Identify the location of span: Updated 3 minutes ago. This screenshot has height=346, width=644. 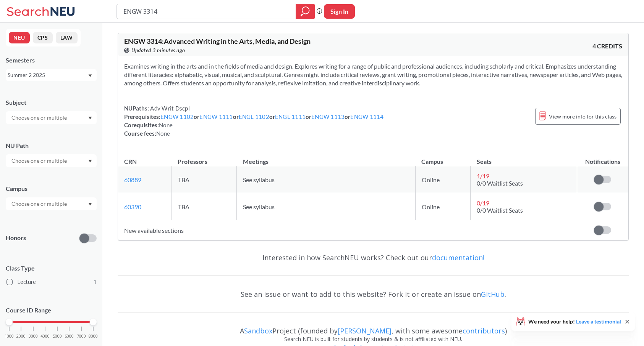
(158, 51).